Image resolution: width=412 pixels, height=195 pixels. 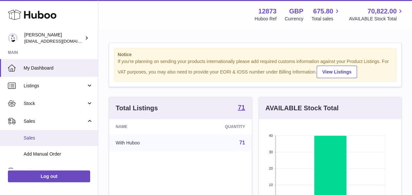 I want to click on span: 70,822.00, so click(x=382, y=11).